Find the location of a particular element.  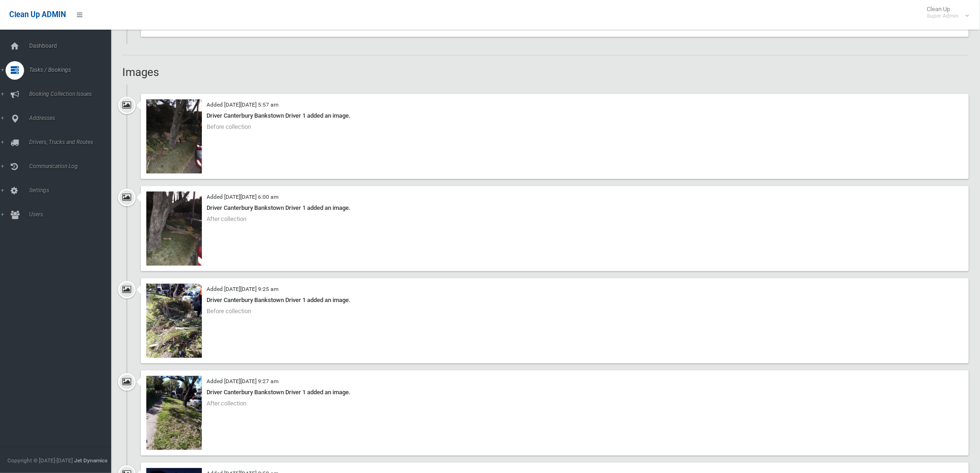

span: Addresses is located at coordinates (72, 118).